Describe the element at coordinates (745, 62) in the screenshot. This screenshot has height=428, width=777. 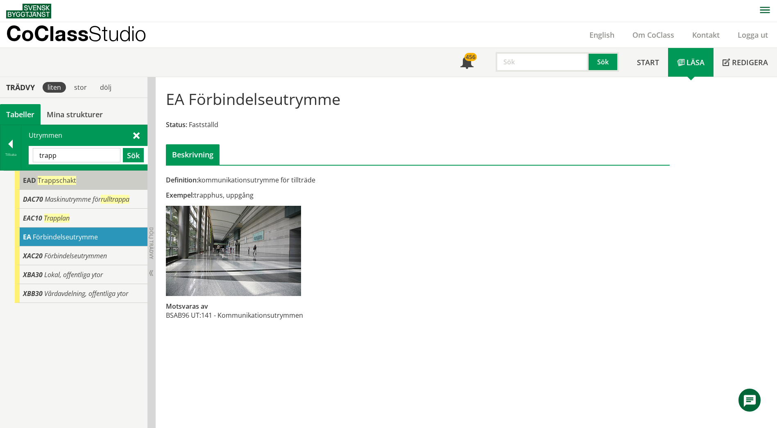
I see `a: Redigera` at that location.